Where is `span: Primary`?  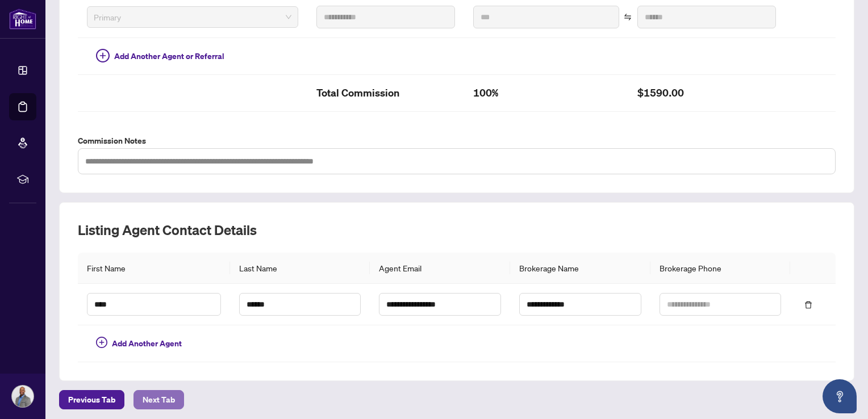 span: Primary is located at coordinates (193, 17).